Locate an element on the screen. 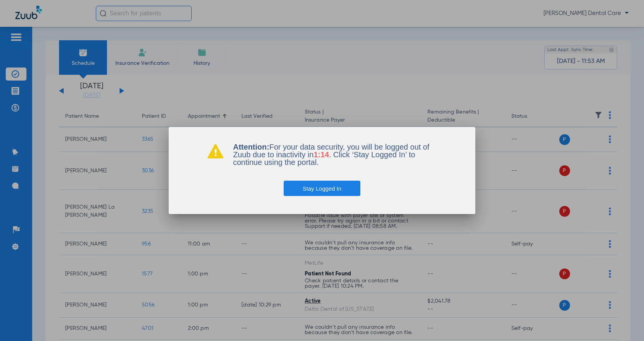 The width and height of the screenshot is (644, 341). b: Attention: is located at coordinates (251, 147).